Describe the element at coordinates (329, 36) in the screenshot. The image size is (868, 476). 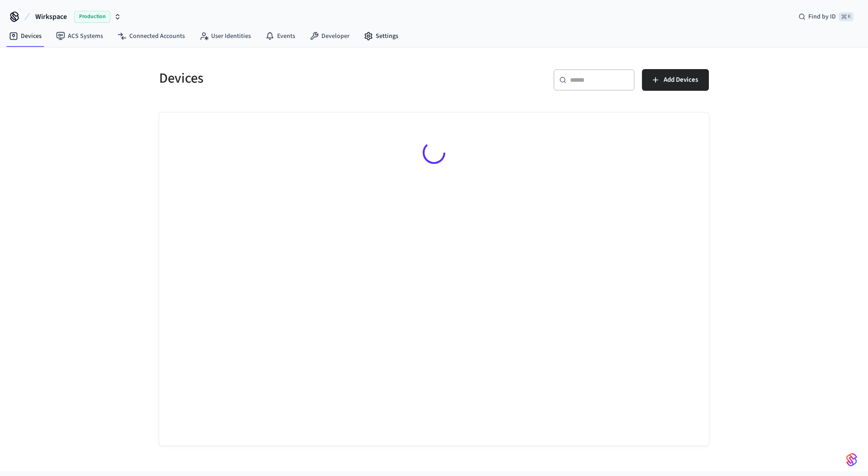
I see `a: Developer` at that location.